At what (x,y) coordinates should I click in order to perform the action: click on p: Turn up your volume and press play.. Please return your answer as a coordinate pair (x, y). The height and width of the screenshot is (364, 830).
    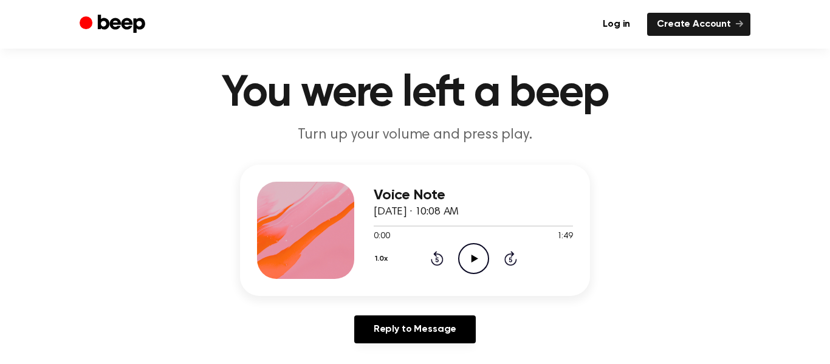
    Looking at the image, I should click on (415, 135).